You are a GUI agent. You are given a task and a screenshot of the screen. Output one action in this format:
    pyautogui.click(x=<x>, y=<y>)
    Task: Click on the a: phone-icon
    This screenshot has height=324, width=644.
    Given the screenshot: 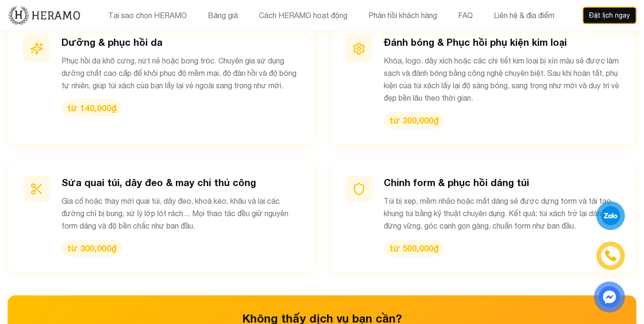 What is the action you would take?
    pyautogui.click(x=611, y=256)
    